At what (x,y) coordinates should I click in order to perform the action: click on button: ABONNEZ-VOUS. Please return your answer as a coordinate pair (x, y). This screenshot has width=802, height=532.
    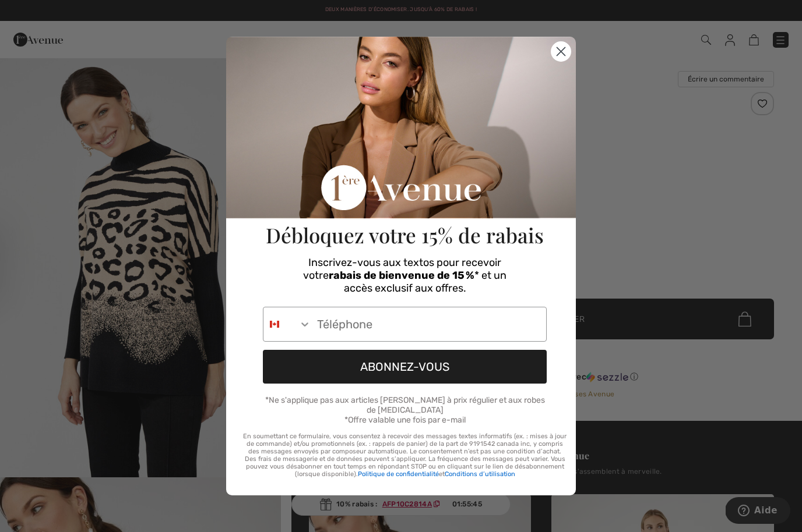
    Looking at the image, I should click on (404, 367).